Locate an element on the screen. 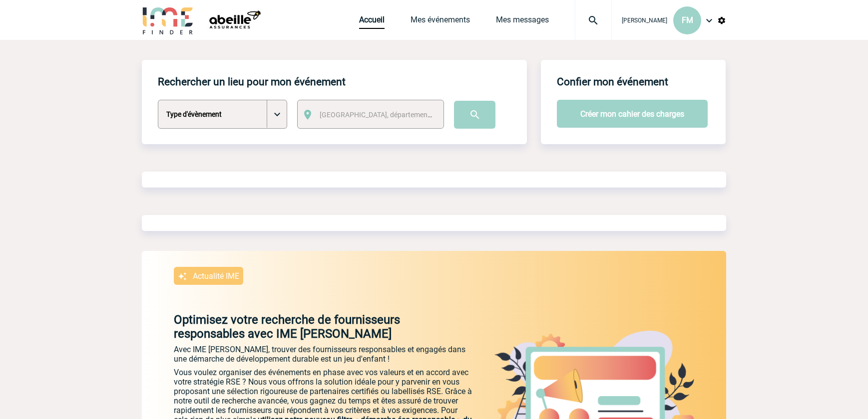 This screenshot has height=419, width=868. img: IME-Finder is located at coordinates (168, 20).